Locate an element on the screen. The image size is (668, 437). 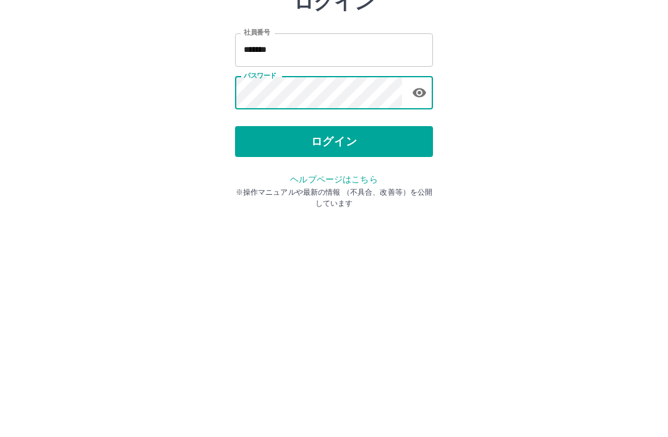
label: 社員番号 is located at coordinates (257, 120).